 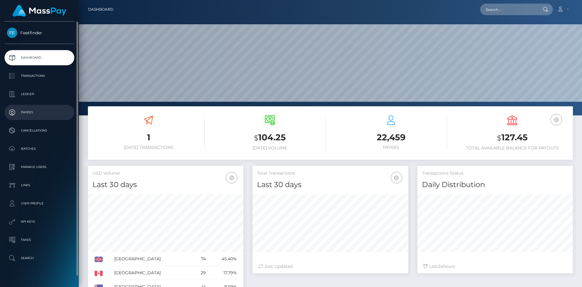 What do you see at coordinates (39, 58) in the screenshot?
I see `p: Dashboard` at bounding box center [39, 58].